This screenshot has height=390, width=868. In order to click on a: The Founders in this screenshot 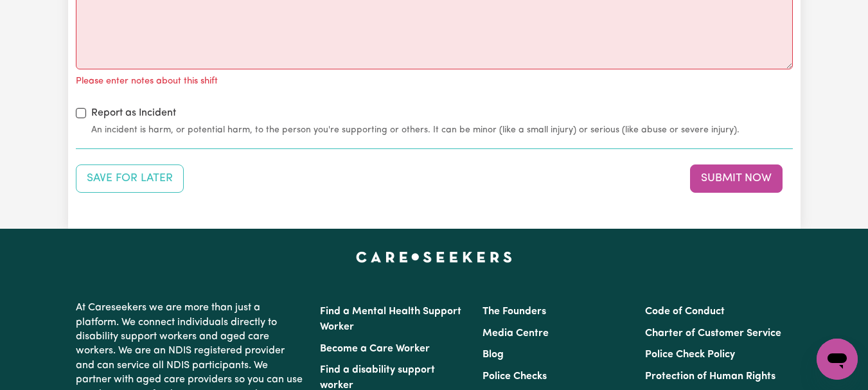, I will do `click(514, 312)`.